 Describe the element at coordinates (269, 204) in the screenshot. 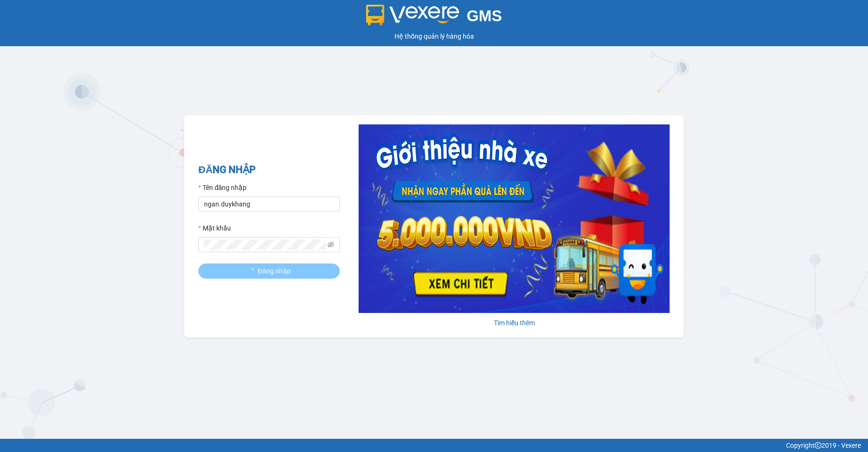

I see `input: Tên đăng nhập` at that location.